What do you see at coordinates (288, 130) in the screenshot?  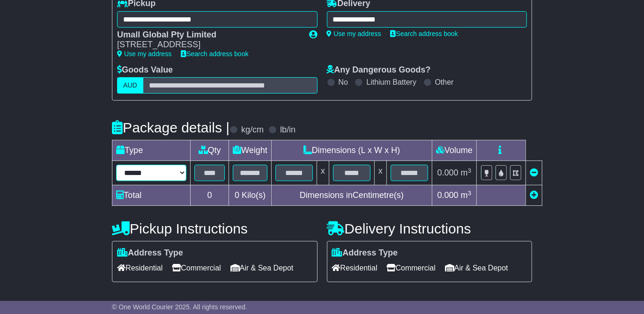 I see `label: lb/in` at bounding box center [288, 130].